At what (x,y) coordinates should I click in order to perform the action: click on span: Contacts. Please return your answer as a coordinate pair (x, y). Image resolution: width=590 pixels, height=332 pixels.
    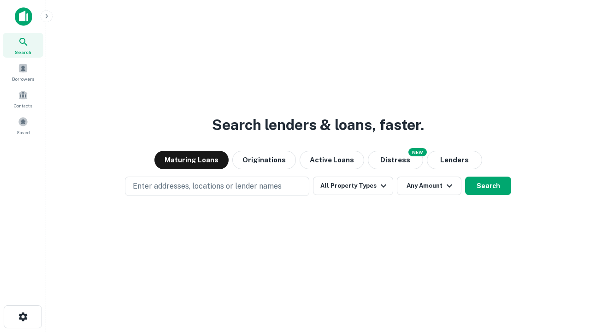
    Looking at the image, I should click on (23, 106).